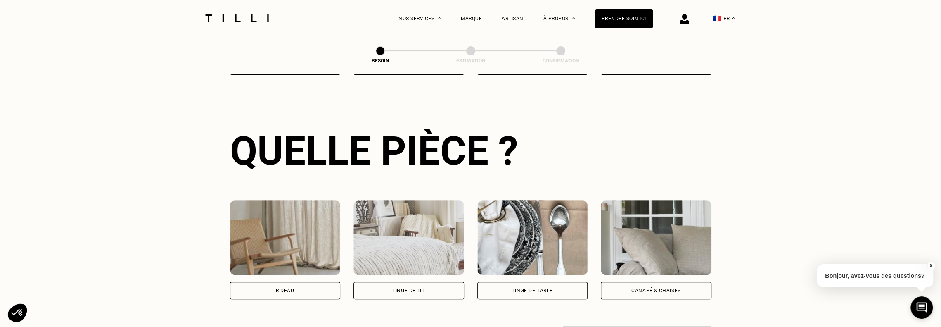 The height and width of the screenshot is (327, 941). What do you see at coordinates (574, 18) in the screenshot?
I see `img: Menu déroulant à propos` at bounding box center [574, 18].